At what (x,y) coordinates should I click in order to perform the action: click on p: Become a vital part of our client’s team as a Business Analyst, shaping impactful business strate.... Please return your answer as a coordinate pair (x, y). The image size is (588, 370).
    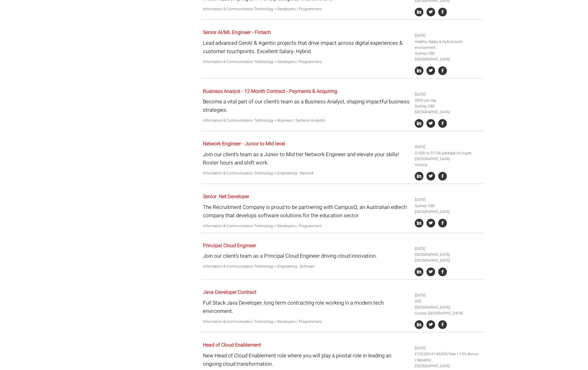
    Looking at the image, I should click on (306, 106).